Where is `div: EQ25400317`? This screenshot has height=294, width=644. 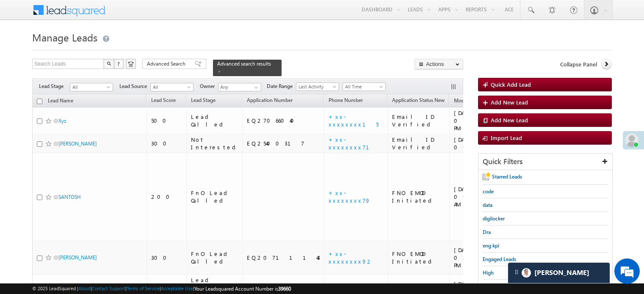
div: EQ25400317 is located at coordinates (283, 144).